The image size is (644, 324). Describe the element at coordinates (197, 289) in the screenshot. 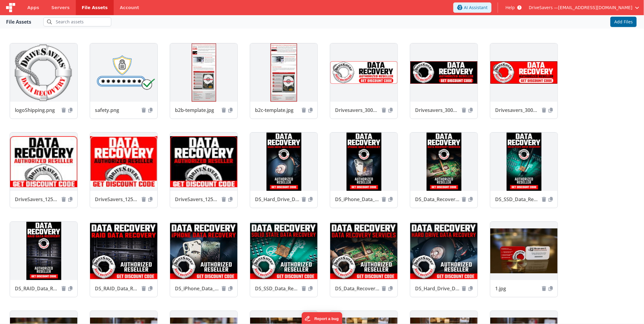

I see `span: DS_iPhone_Data_Recovery_336x230.jpg` at that location.